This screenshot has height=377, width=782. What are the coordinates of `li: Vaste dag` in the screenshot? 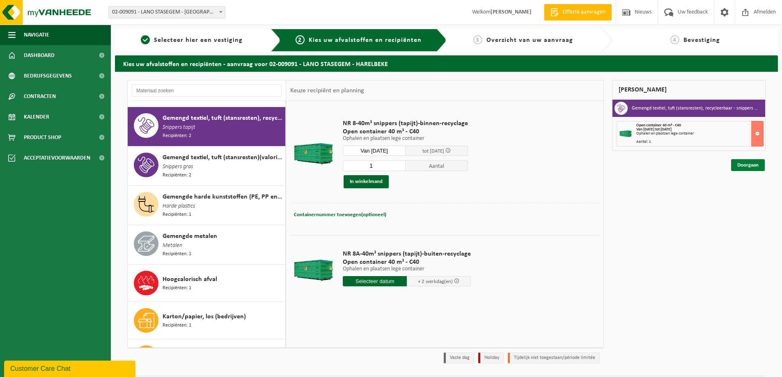 It's located at (459, 358).